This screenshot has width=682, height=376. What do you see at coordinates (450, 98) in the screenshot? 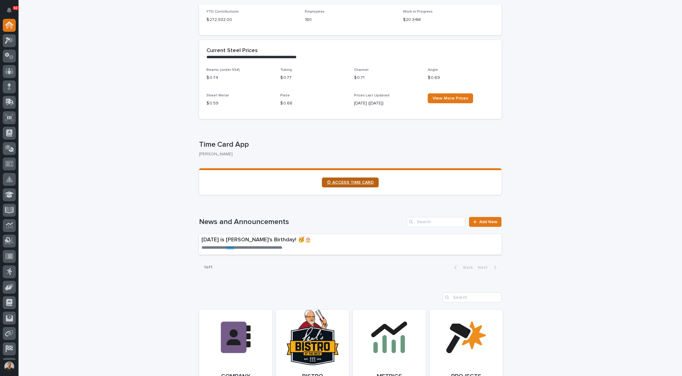
I see `a: View More Prices` at bounding box center [450, 98].